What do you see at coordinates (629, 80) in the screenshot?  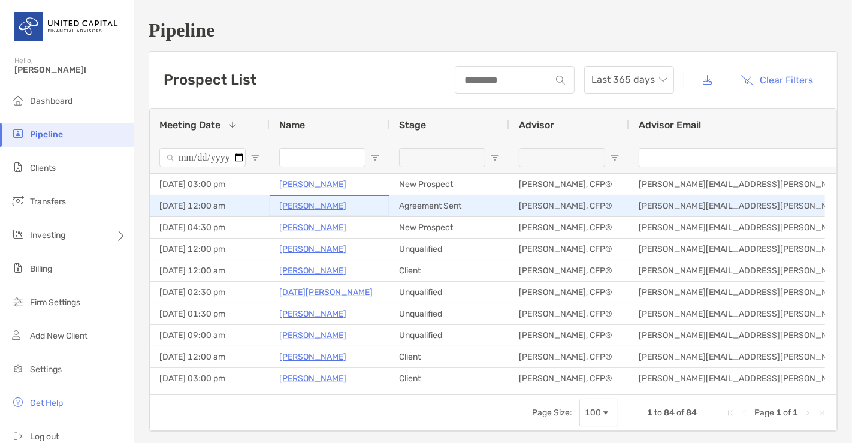 I see `span: Last 365 days` at bounding box center [629, 80].